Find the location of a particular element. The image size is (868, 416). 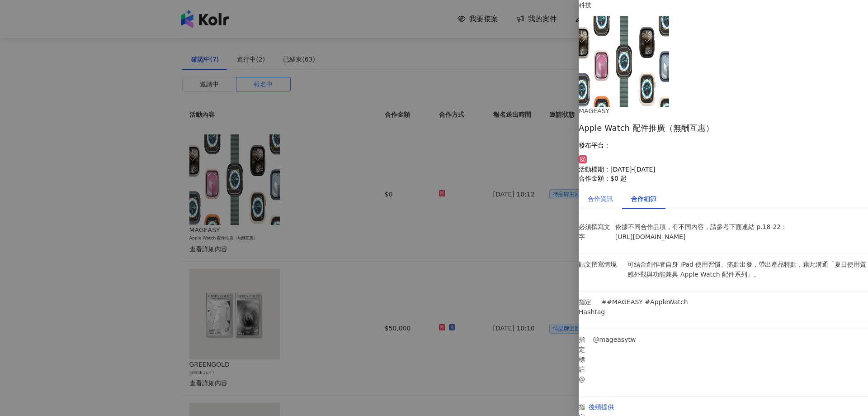

p: 可結合創作者自身 iPad 使用習慣、痛點出發，帶出產品特點，藉此溝通「夏日使用質感外觀與功能兼具 Apple Watch 配件系列」。 is located at coordinates (747, 269).